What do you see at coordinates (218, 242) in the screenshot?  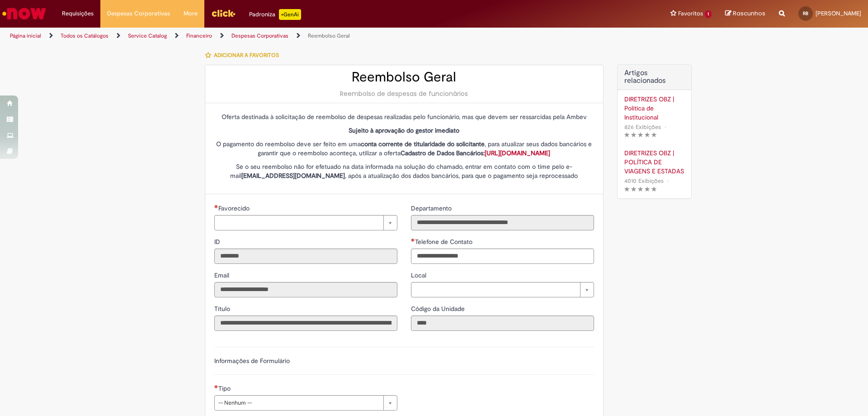 I see `span: Somente leitura - ID` at bounding box center [218, 242].